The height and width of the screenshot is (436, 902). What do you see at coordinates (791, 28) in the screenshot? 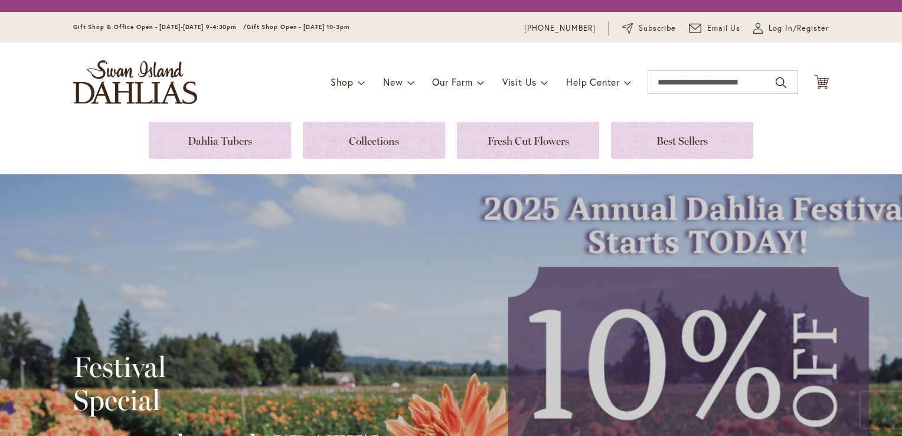
I see `a: Log In/Register` at bounding box center [791, 28].